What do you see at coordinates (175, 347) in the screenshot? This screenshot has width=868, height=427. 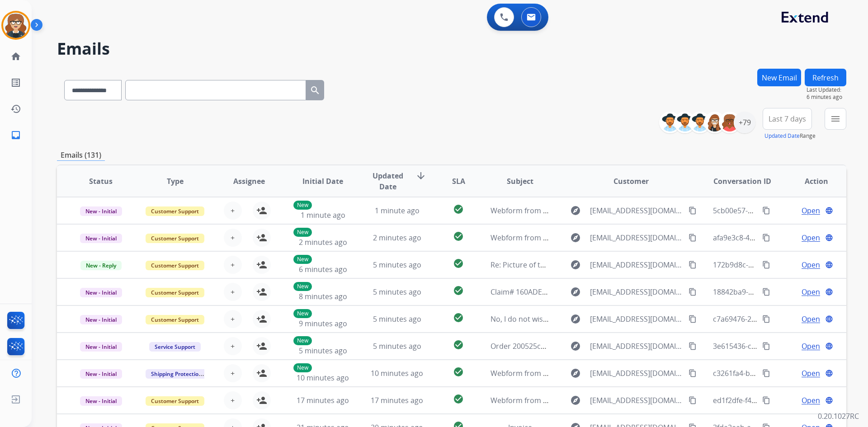 I see `span: Service Support` at bounding box center [175, 347].